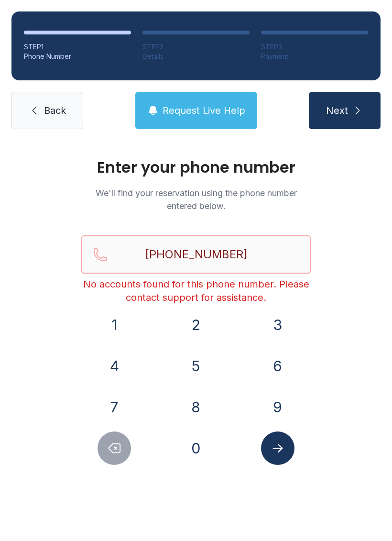 The image size is (392, 541). I want to click on span: Request Live Help, so click(203, 111).